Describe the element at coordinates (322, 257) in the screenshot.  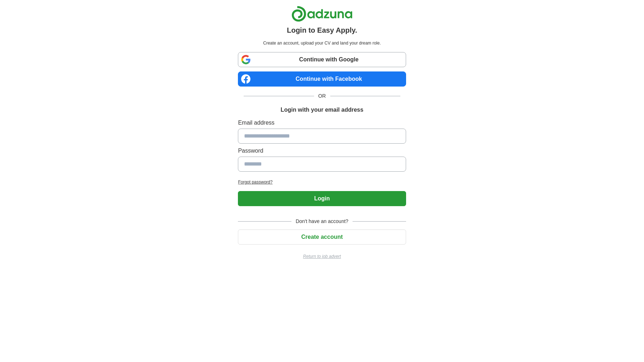
I see `p: Return to job advert` at that location.